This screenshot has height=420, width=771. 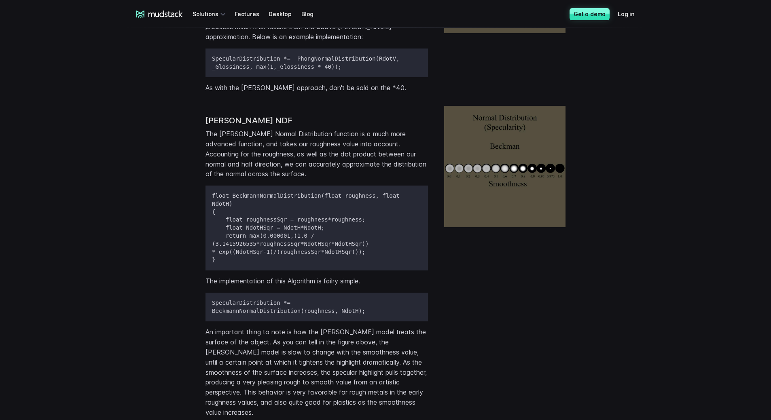 What do you see at coordinates (210, 14) in the screenshot?
I see `div: Solutions` at bounding box center [210, 14].